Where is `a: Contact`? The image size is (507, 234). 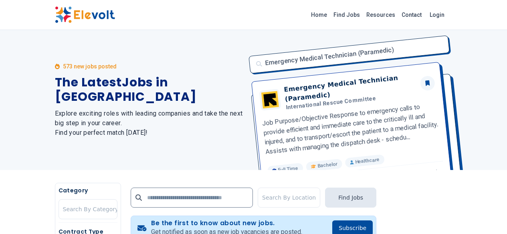
a: Contact is located at coordinates (412, 15).